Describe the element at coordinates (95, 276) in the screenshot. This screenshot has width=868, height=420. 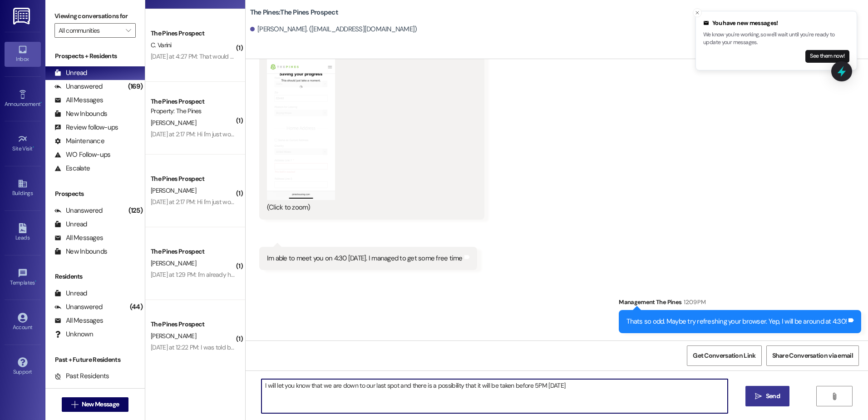
I see `div: Residents` at that location.